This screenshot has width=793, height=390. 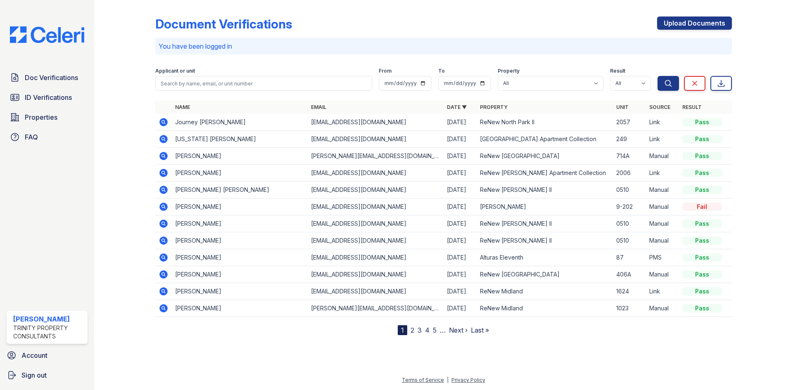 What do you see at coordinates (630, 156) in the screenshot?
I see `td: 714A` at bounding box center [630, 156].